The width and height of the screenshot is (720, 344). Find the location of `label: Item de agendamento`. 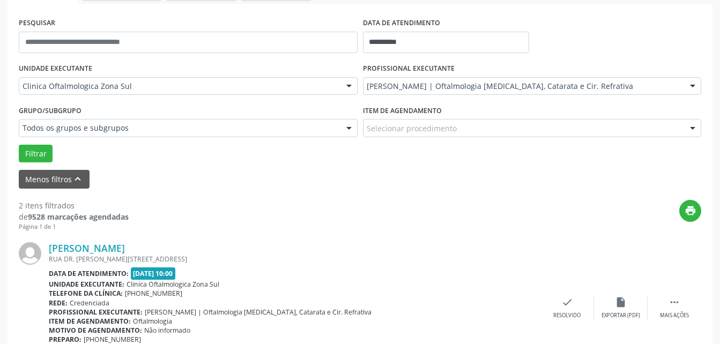

label: Item de agendamento is located at coordinates (402, 110).